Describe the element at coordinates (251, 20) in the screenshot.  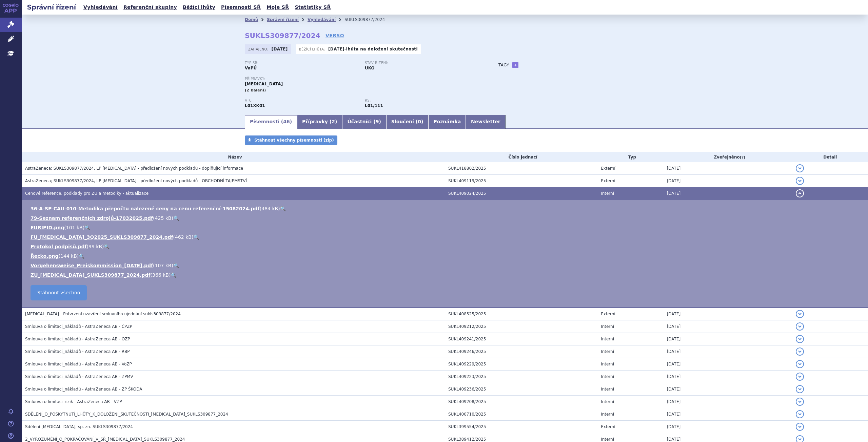
I see `a: Domů` at that location.